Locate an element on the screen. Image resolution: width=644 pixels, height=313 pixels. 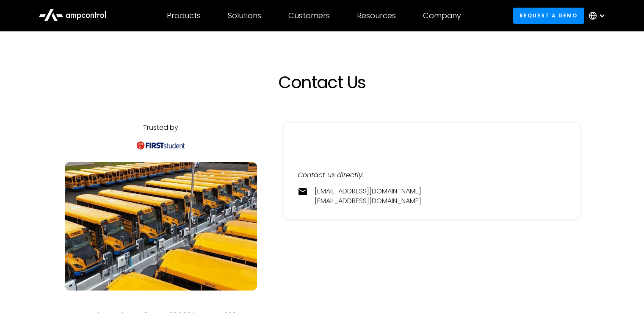
div: Solutions is located at coordinates (245, 16).